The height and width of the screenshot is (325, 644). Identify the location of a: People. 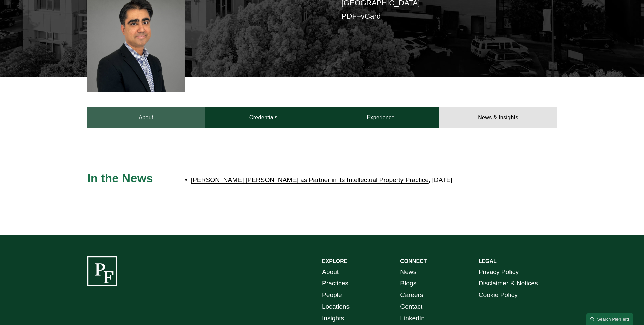
(332, 295).